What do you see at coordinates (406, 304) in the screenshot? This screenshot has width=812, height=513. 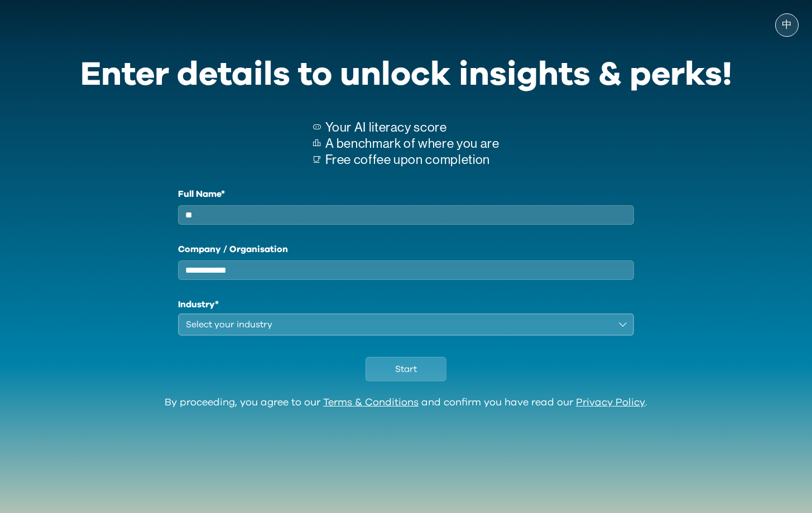 I see `h1: Industry*` at bounding box center [406, 304].